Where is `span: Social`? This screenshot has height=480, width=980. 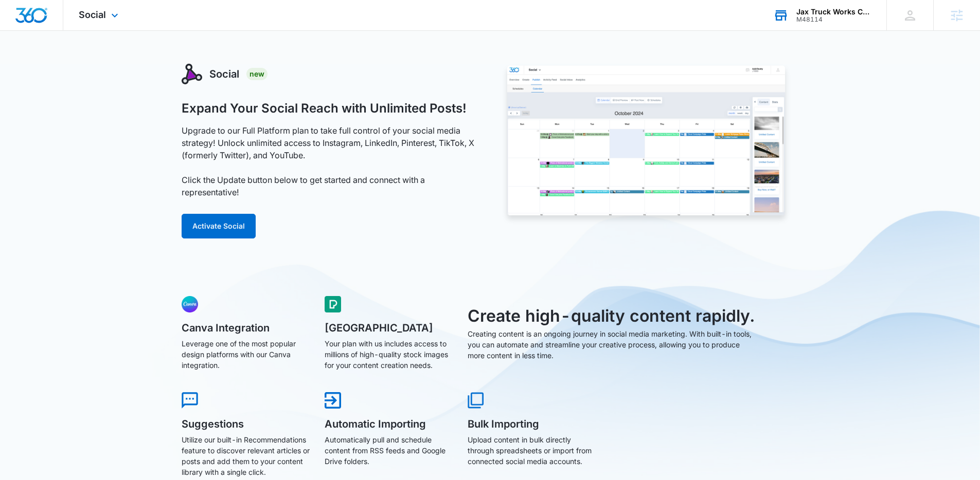
span: Social is located at coordinates (92, 15).